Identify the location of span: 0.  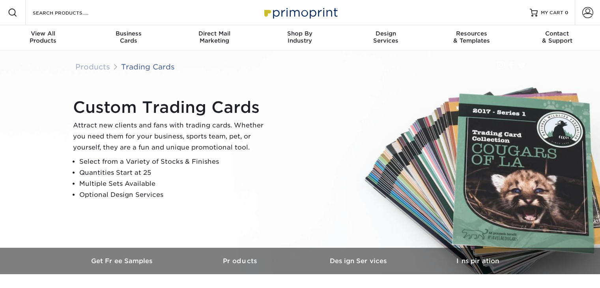
(566, 13).